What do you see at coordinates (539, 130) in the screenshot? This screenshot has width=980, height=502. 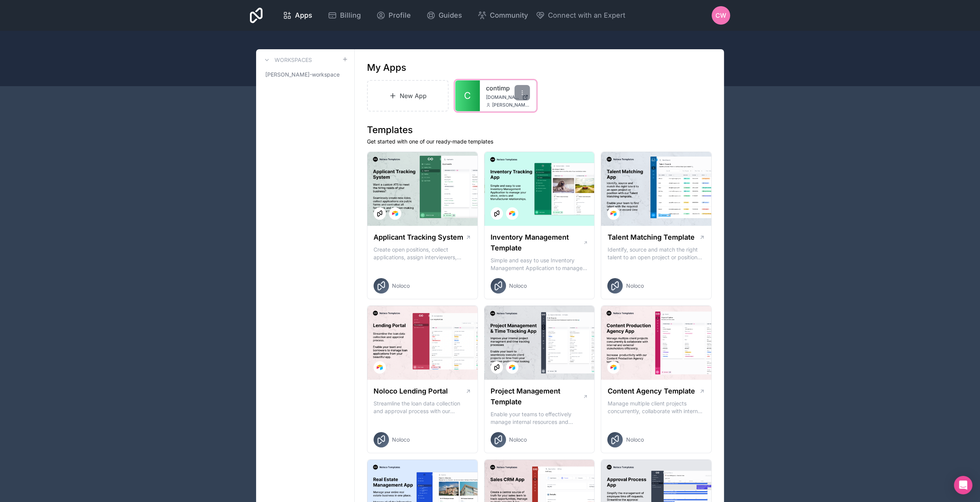 I see `h1: Templates` at bounding box center [539, 130].